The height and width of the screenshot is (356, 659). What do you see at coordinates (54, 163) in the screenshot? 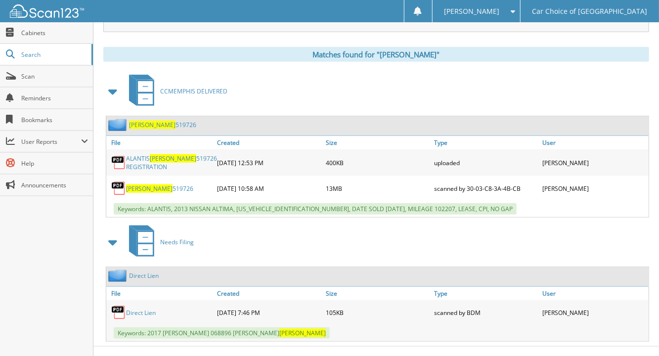
I see `span: Help` at bounding box center [54, 163].